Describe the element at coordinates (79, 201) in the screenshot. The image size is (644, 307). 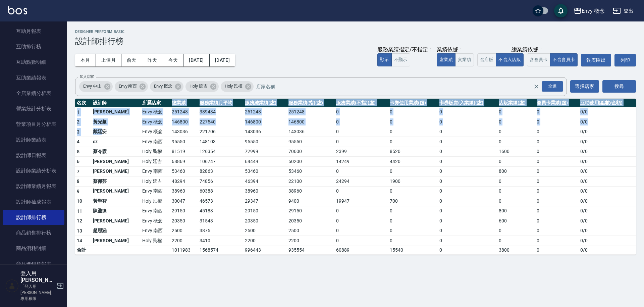
I see `span: 10` at that location.